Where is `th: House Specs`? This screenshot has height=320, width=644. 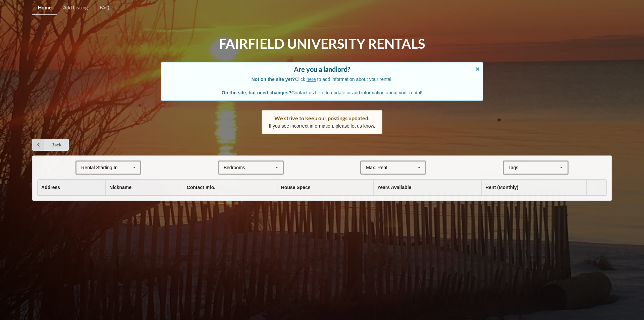
th: House Specs is located at coordinates (325, 187).